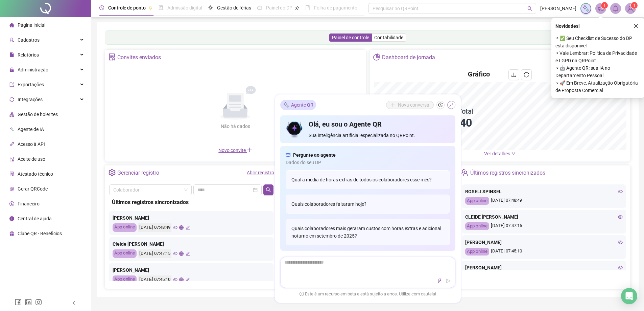 The width and height of the screenshot is (644, 311). I want to click on span: Aceite de uso, so click(31, 159).